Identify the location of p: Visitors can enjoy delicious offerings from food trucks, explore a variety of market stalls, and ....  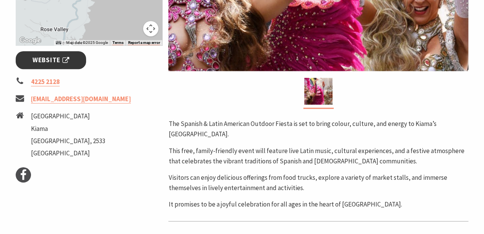
(318, 183).